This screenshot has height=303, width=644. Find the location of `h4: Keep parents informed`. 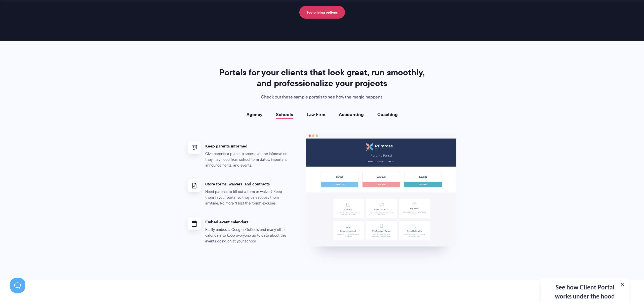

h4: Keep parents informed is located at coordinates (248, 146).